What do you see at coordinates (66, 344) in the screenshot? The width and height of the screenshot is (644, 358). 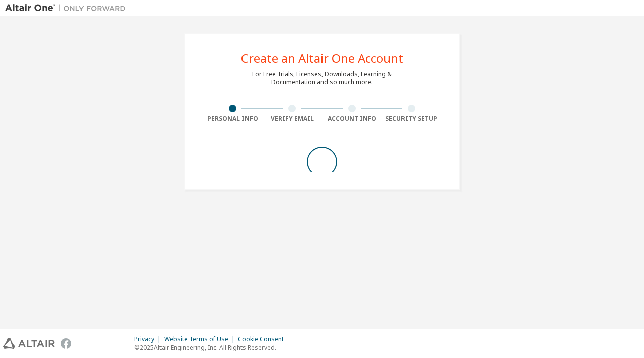 I see `img: facebook.svg` at bounding box center [66, 344].